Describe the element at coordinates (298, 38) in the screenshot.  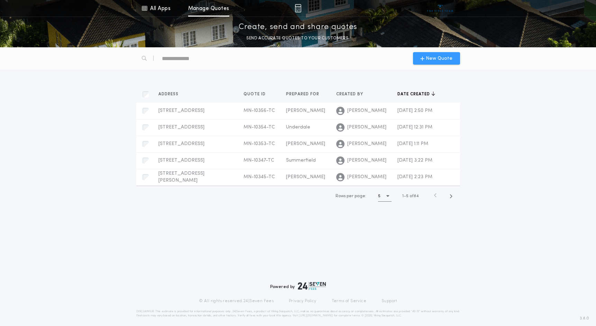
I see `p: SEND ACCURATE QUOTES TO YOUR CUSTOMERS.` at that location.